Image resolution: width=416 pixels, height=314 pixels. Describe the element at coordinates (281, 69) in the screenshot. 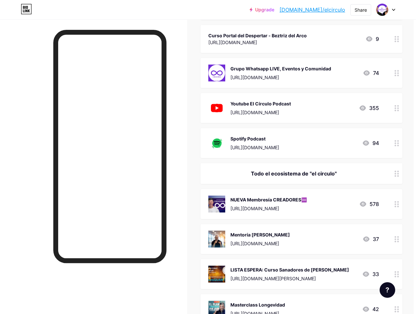

I see `div: Grupo Whatsapp LIVE, Eventos y Comunidad` at that location.